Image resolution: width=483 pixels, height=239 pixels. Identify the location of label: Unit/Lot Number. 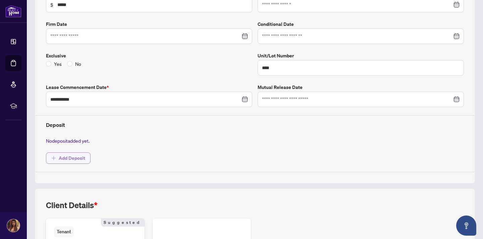
(361, 56).